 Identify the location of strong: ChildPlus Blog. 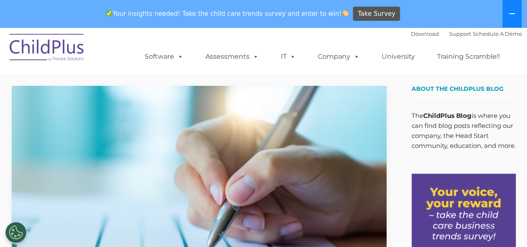
(447, 115).